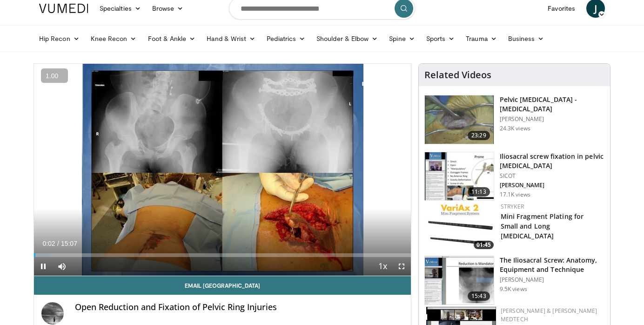 Image resolution: width=644 pixels, height=325 pixels. What do you see at coordinates (59, 39) in the screenshot?
I see `a: Hip Recon` at bounding box center [59, 39].